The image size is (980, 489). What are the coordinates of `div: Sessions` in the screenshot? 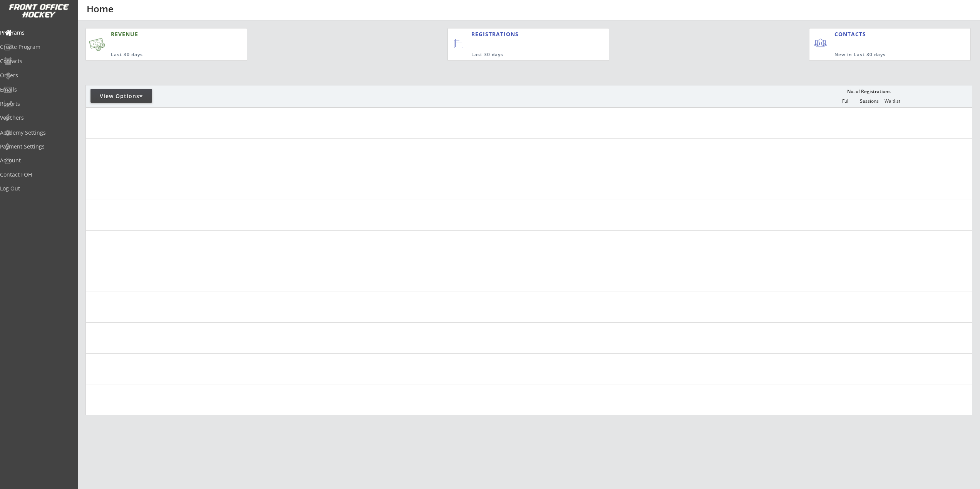 It's located at (870, 101).